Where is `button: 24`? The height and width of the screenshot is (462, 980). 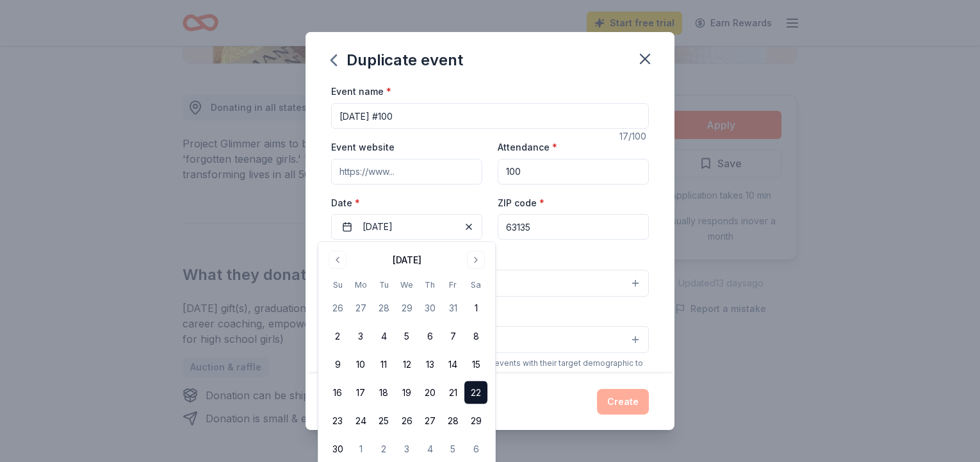
button: 24 is located at coordinates (360, 421).